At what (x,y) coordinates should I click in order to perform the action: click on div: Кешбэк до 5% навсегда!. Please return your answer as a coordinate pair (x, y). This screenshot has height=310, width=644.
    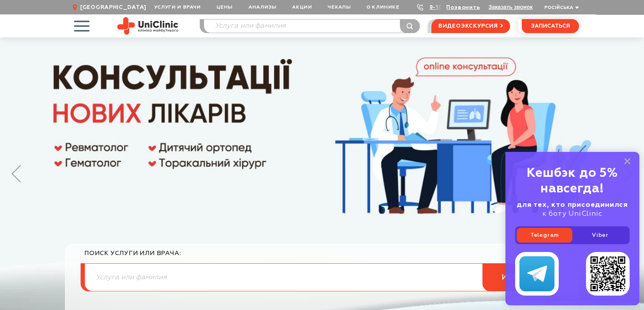
    Looking at the image, I should click on (573, 181).